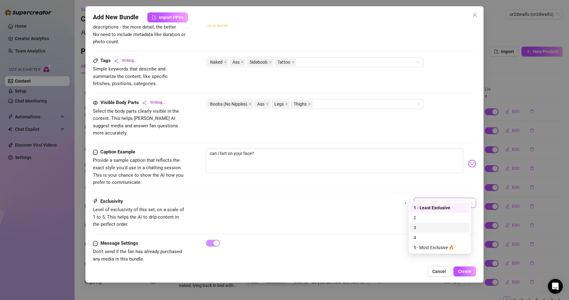 The width and height of the screenshot is (569, 300). I want to click on span: Simple keywords that describe and summarize the content, like specific fetishes, positions, categ..., so click(130, 76).